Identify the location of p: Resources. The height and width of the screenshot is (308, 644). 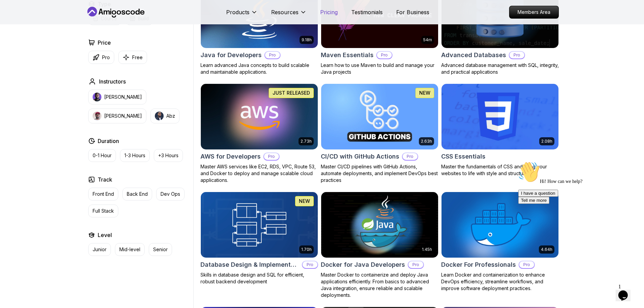
(285, 12).